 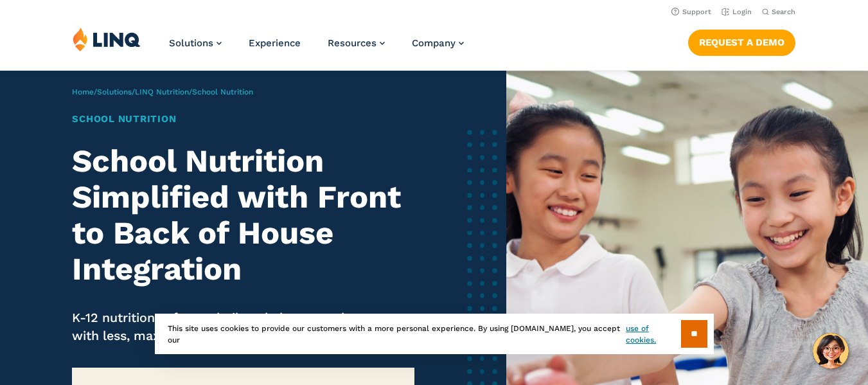 What do you see at coordinates (691, 12) in the screenshot?
I see `a: Support` at bounding box center [691, 12].